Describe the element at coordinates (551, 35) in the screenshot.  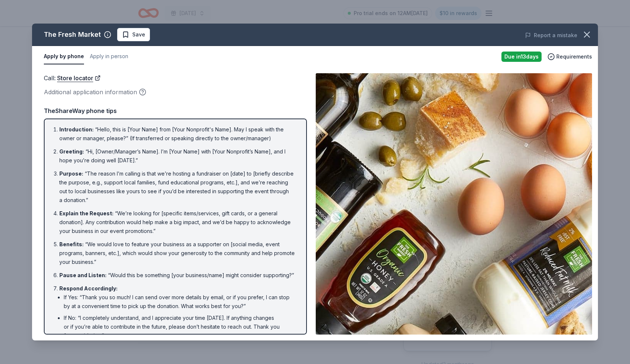
I see `button: Report a mistake` at that location.